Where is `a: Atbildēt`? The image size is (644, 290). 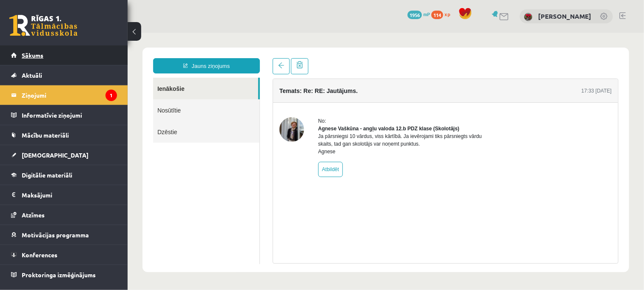
a: Atbildēt is located at coordinates (203, 137).